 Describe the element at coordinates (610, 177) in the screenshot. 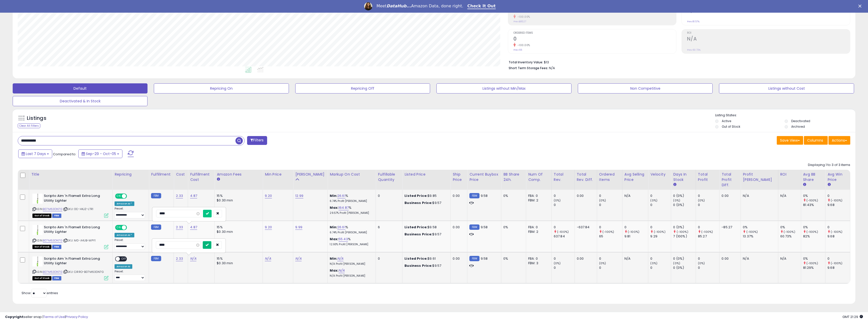

I see `div: Ordered Items` at that location.